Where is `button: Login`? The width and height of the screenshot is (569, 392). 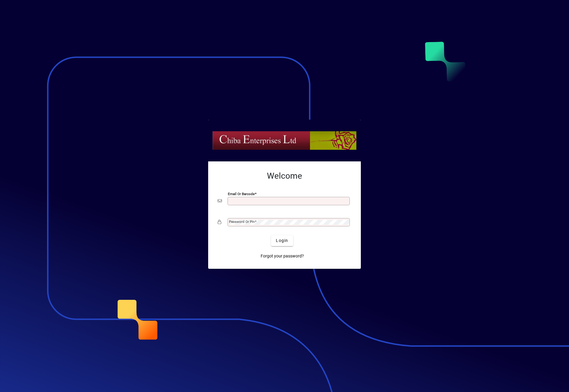
button: Login is located at coordinates (282, 241).